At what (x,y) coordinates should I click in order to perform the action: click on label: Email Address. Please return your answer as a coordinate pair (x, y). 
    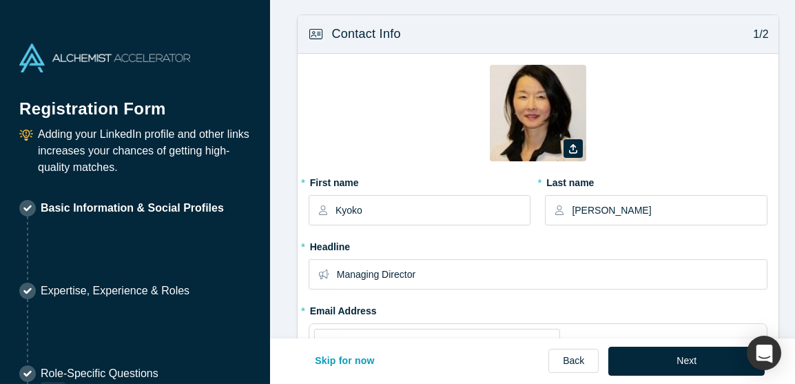
    Looking at the image, I should click on (342, 309).